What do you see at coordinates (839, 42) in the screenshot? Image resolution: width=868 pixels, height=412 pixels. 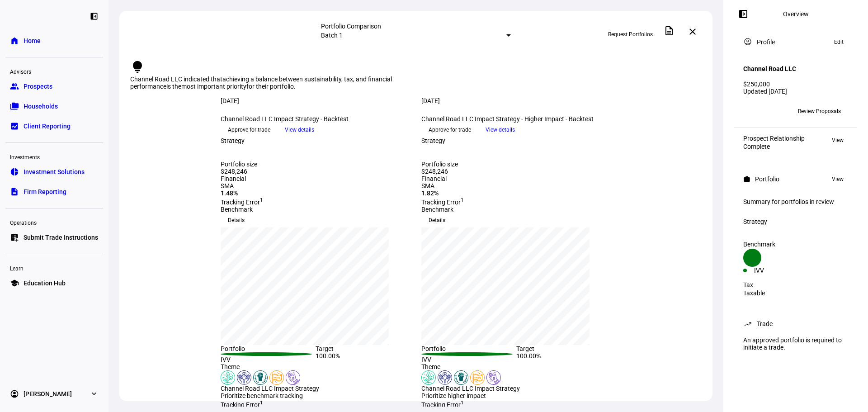 I see `span: Edit` at bounding box center [839, 42].